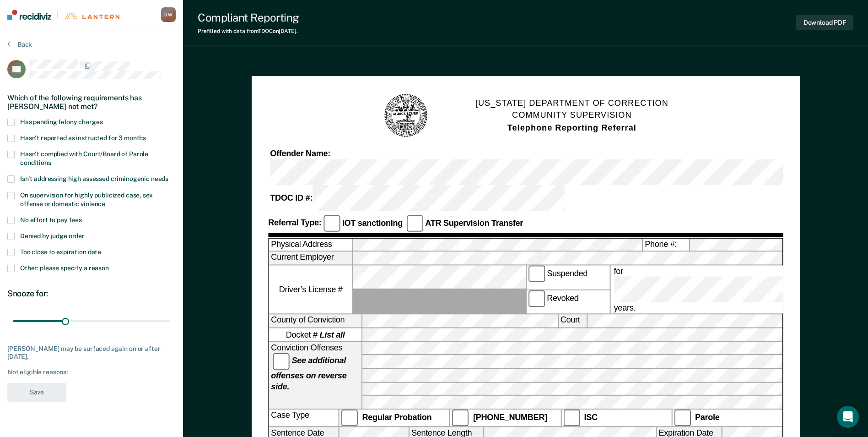 Image resolution: width=868 pixels, height=437 pixels. I want to click on span: Denied by judge order, so click(52, 236).